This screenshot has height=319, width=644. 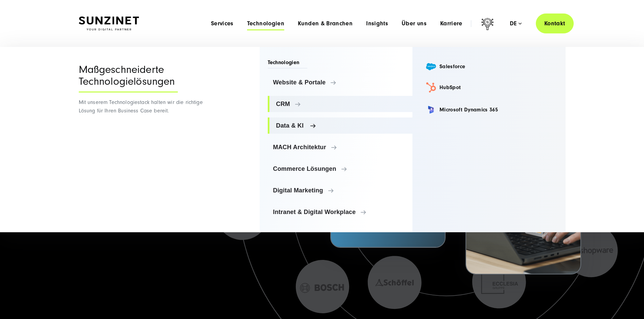 What do you see at coordinates (109, 23) in the screenshot?
I see `img: SUNZINET Full Service Digital Agentur` at bounding box center [109, 23].